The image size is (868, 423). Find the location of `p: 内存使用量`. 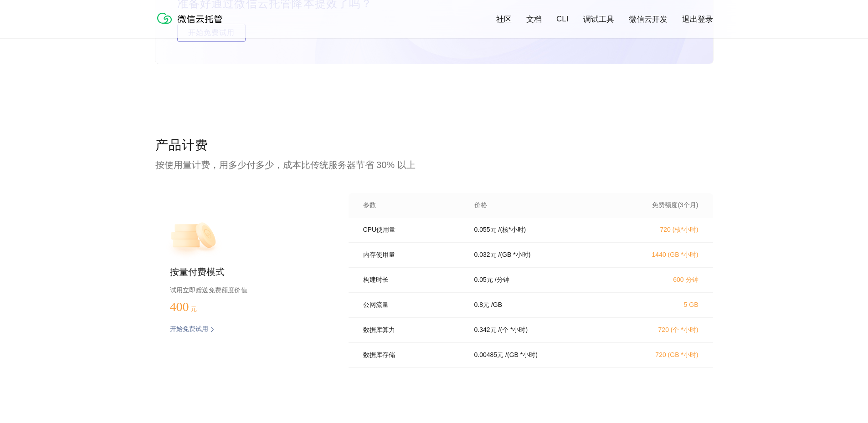

p: 内存使用量 is located at coordinates (413, 255).